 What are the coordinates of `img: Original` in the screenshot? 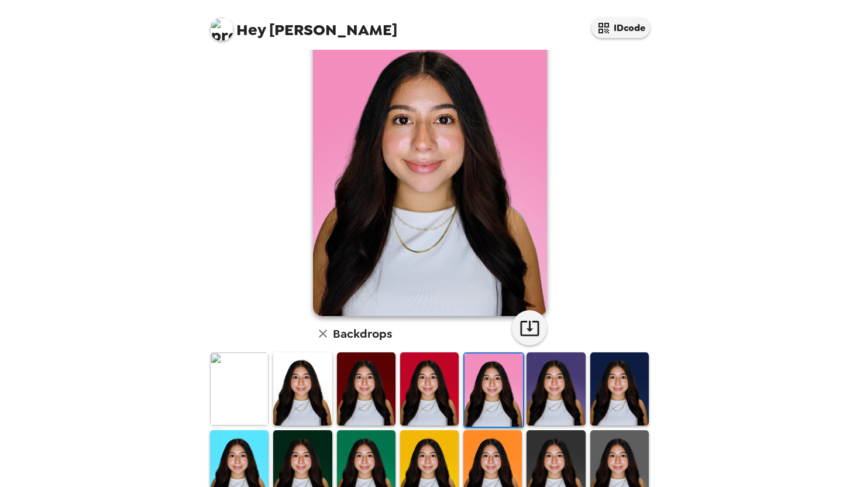 It's located at (239, 388).